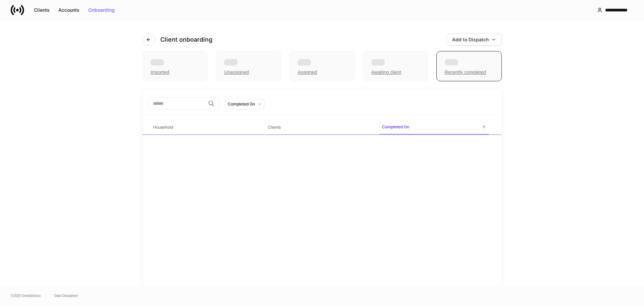  I want to click on button: Add to Dispatch, so click(474, 40).